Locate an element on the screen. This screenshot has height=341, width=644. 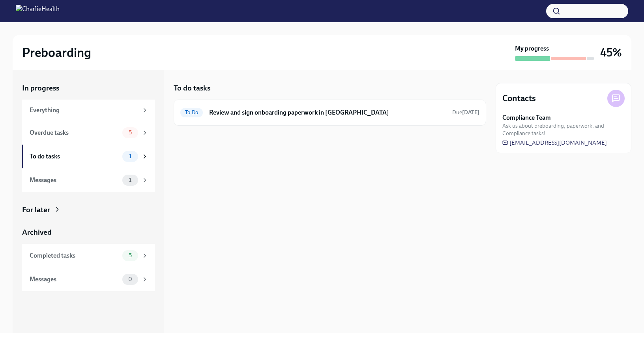
span: August 29th, 2025 09:00 is located at coordinates (466, 112).